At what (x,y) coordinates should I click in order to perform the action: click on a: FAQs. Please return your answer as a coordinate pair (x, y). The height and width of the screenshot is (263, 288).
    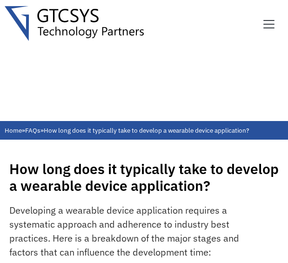
    Looking at the image, I should click on (33, 130).